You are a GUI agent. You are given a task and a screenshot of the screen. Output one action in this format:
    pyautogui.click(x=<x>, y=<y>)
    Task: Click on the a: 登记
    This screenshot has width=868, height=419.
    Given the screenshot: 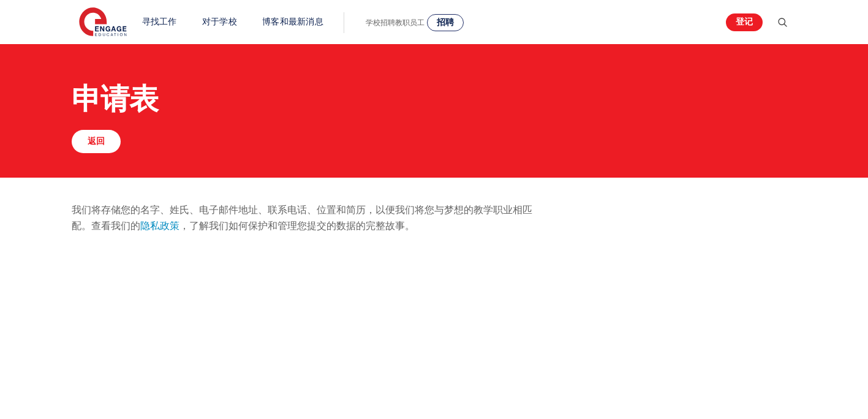 What is the action you would take?
    pyautogui.click(x=744, y=22)
    